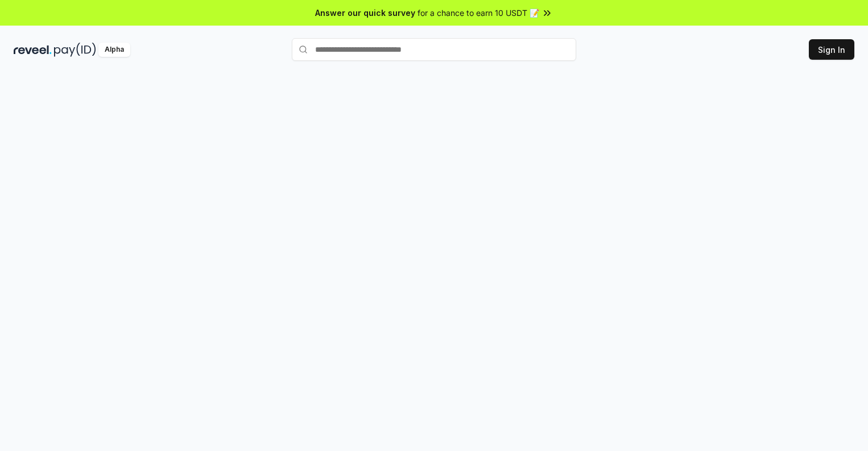  What do you see at coordinates (832, 49) in the screenshot?
I see `button: Sign In` at bounding box center [832, 49].